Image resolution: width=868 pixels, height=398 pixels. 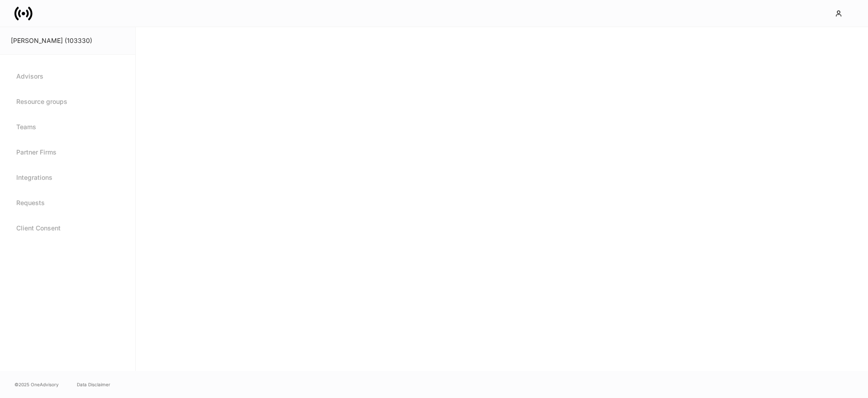 I want to click on span: © 2025 OneAdvisory, so click(x=37, y=384).